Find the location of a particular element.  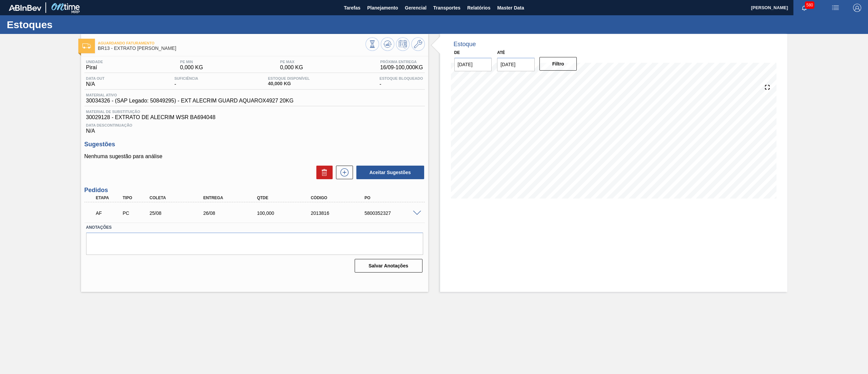

span: 30034326 - (SAP Legado: 50849295) - EXT ALECRIM GUARD AQUAROX4927 20KG is located at coordinates (190, 101).